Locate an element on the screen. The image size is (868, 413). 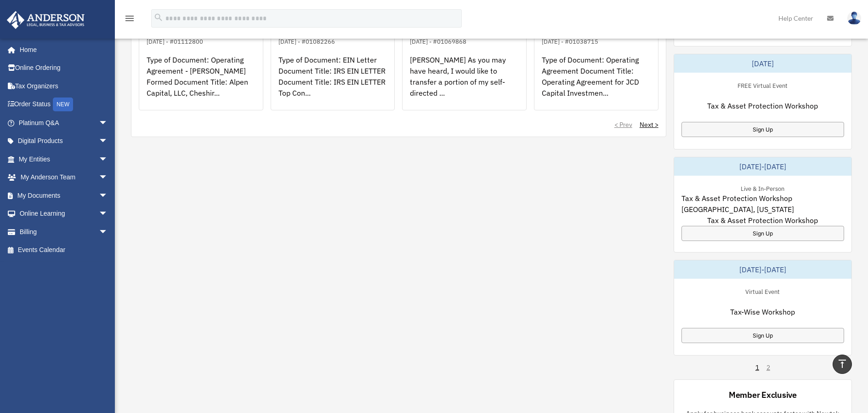
div: Type of Document: Operating Agreement Document Title: Operating Agreement for JCD Capital Investm... is located at coordinates (596, 83).